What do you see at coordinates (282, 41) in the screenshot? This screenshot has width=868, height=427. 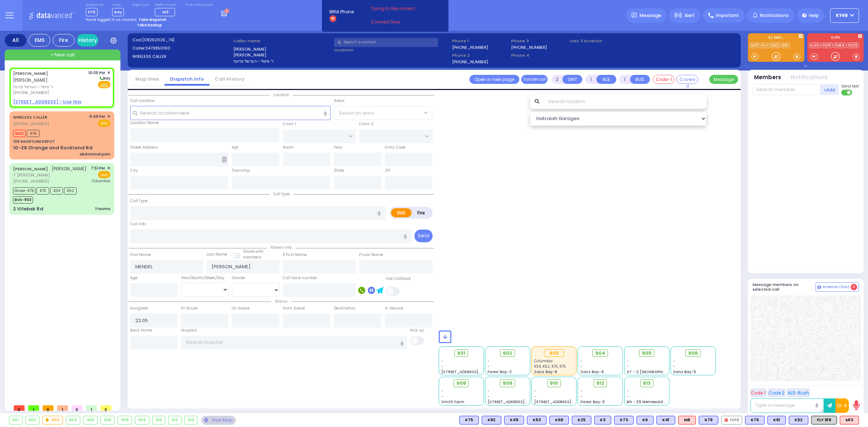 I see `label: Caller name` at bounding box center [282, 41].